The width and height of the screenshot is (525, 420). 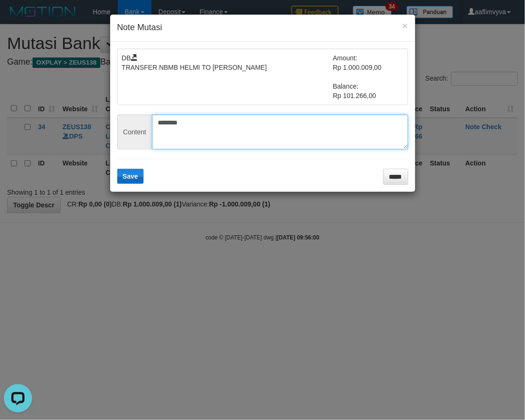 What do you see at coordinates (263, 28) in the screenshot?
I see `h4: Note Mutasi` at bounding box center [263, 28].